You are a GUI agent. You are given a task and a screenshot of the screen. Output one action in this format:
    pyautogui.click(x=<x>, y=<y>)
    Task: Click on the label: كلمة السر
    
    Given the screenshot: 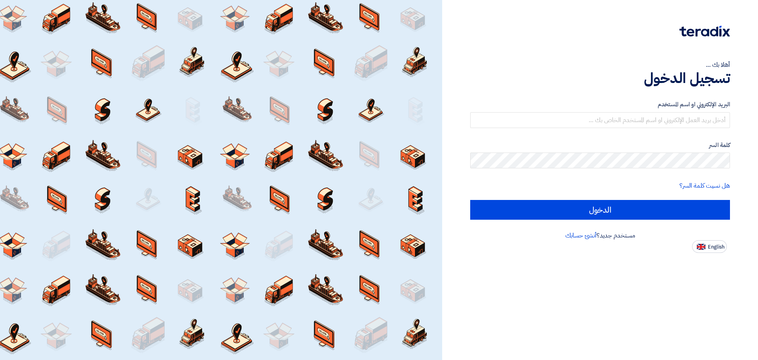 What is the action you would take?
    pyautogui.click(x=600, y=145)
    